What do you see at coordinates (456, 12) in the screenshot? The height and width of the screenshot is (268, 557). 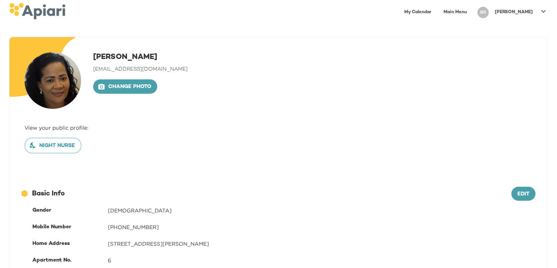 I see `a: Main Menu` at bounding box center [456, 12].